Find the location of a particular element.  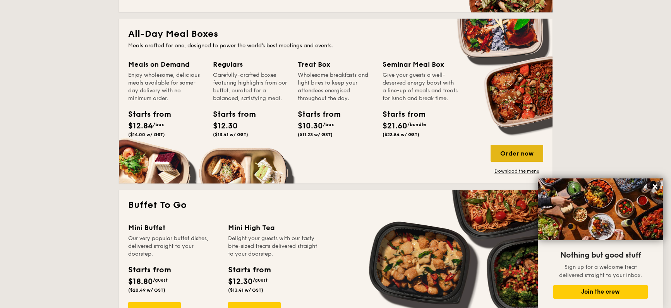

div: Our very popular buffet dishes, delivered straight to your doorstep. is located at coordinates (174, 246).